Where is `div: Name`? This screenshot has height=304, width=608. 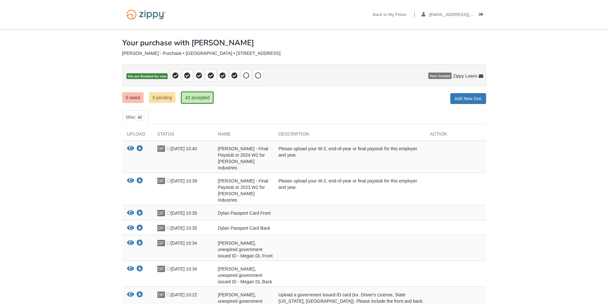 div: Name is located at coordinates (243, 136).